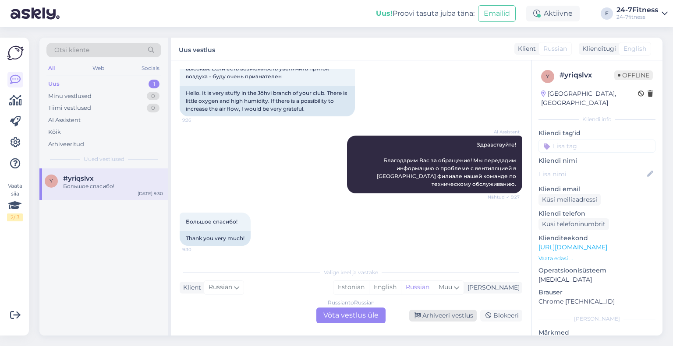 This screenshot has width=673, height=346. I want to click on div: 1, so click(154, 84).